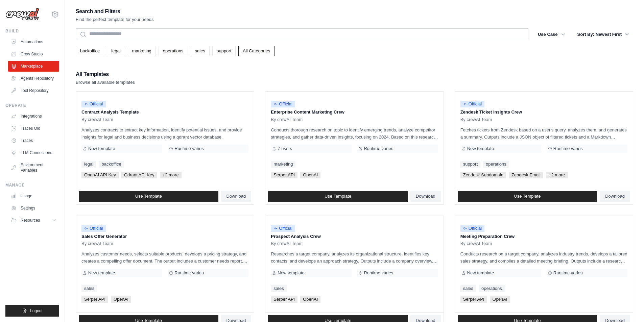 Image resolution: width=644 pixels, height=322 pixels. Describe the element at coordinates (354, 112) in the screenshot. I see `p: Enterprise Content Marketing Crew` at that location.